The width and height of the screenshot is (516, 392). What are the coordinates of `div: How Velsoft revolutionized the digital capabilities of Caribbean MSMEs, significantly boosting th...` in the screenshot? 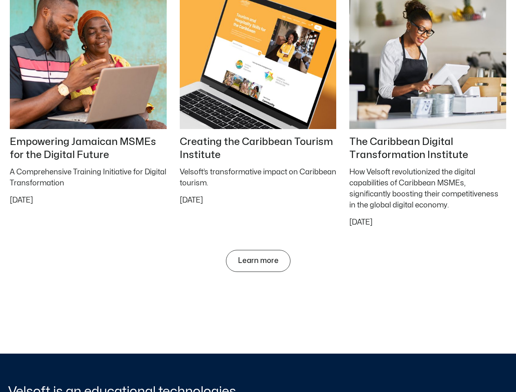 It's located at (427, 189).